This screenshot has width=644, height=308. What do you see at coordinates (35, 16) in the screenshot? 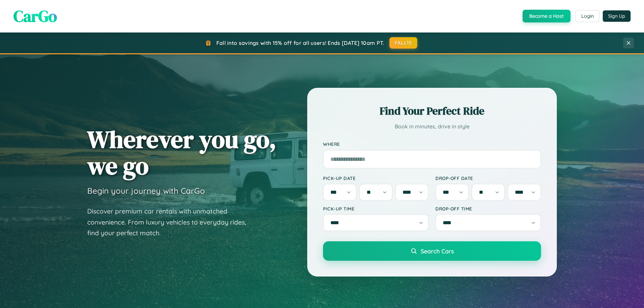
I see `span: CarGo` at bounding box center [35, 16].